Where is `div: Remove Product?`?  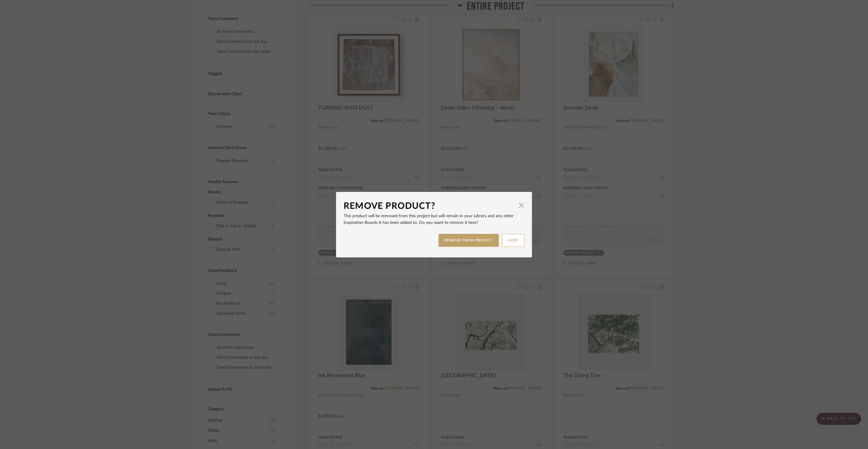 div: Remove Product? is located at coordinates (430, 206).